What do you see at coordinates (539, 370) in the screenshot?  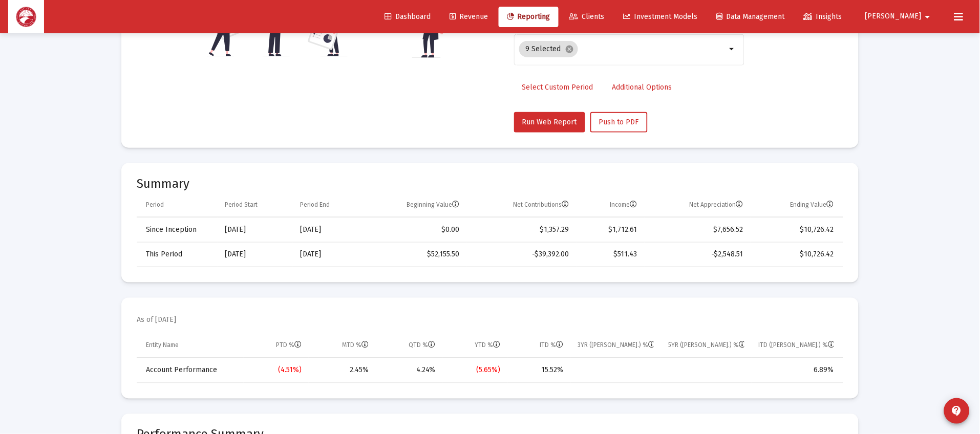 I see `div: 15.52%` at bounding box center [539, 370].